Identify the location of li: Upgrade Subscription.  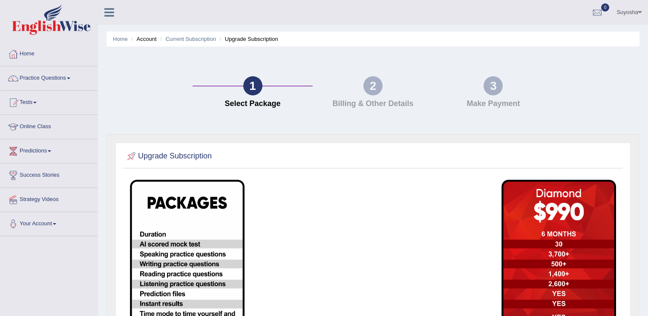
(248, 39).